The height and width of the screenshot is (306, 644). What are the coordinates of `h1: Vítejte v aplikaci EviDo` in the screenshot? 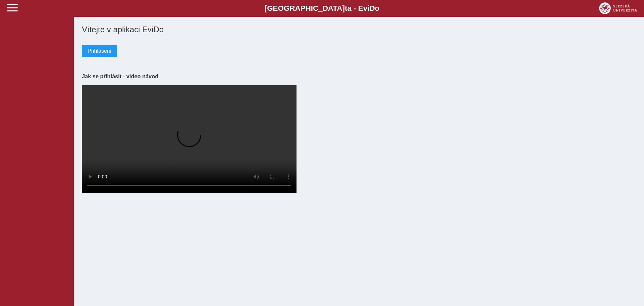 It's located at (359, 29).